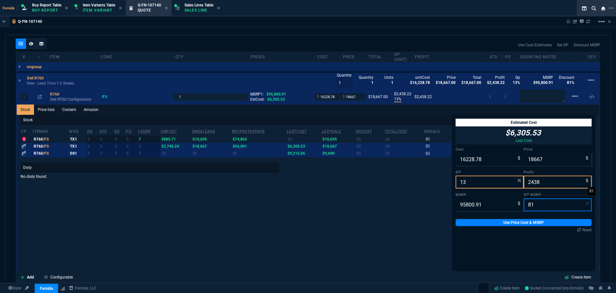 The height and width of the screenshot is (293, 616). I want to click on label: MSRP, so click(490, 195).